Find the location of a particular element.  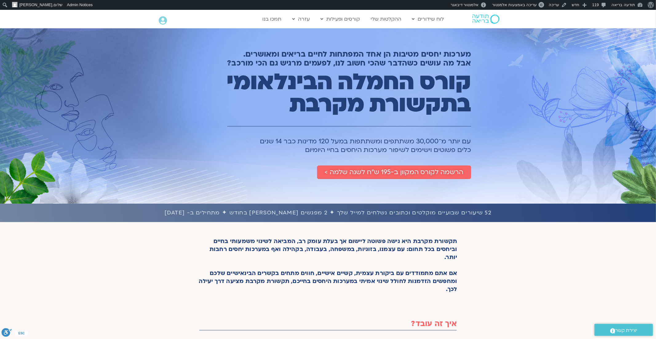

span: יצירת קשר is located at coordinates (626, 330).